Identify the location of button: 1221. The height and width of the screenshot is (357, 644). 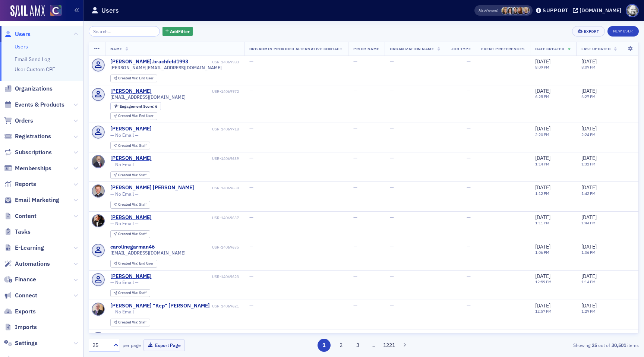
(389, 345).